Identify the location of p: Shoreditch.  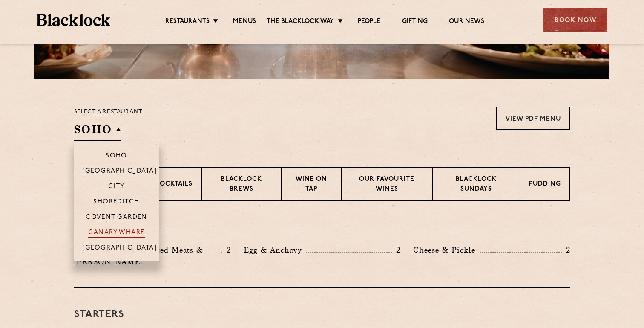
(116, 202).